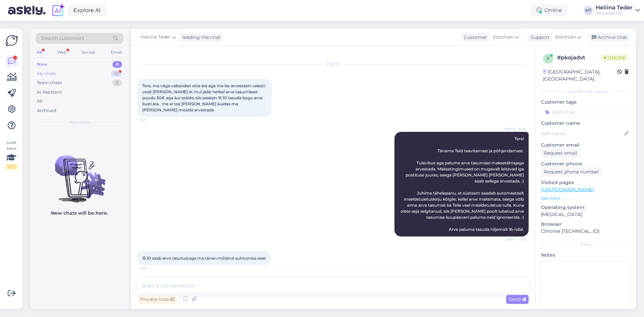 The height and width of the screenshot is (317, 644). Describe the element at coordinates (200, 37) in the screenshot. I see `div: leading the chat` at that location.